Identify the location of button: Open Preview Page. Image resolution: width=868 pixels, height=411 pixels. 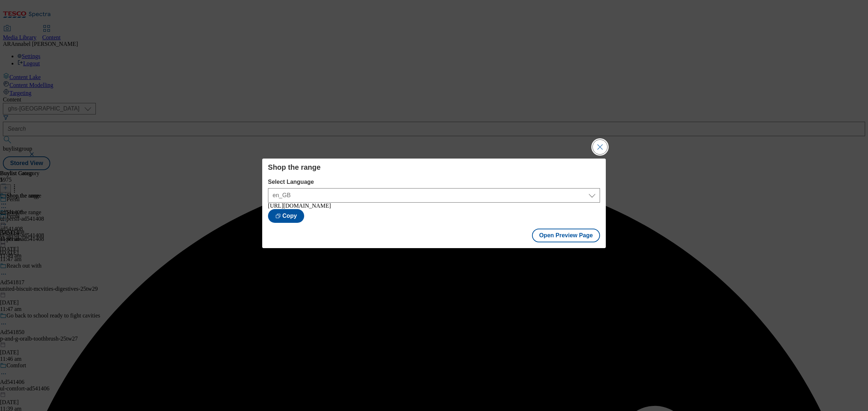
(566, 235).